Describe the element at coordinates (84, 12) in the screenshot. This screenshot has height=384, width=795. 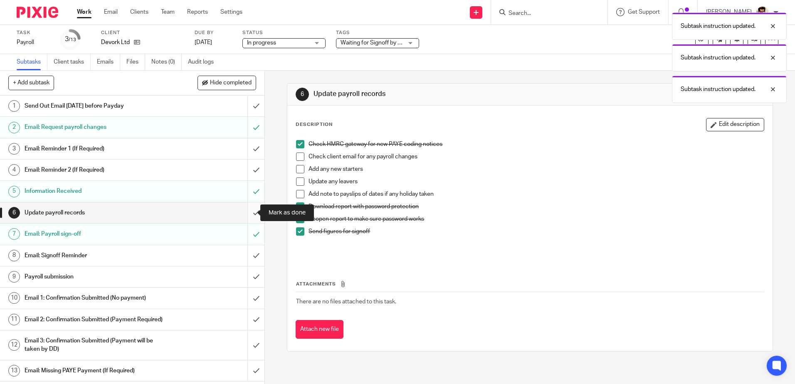
I see `a: Work` at that location.